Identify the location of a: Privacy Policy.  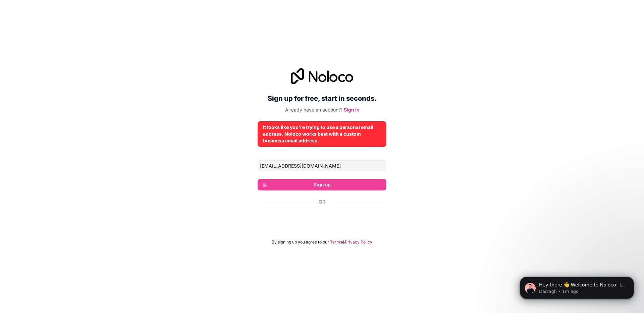
(359, 242).